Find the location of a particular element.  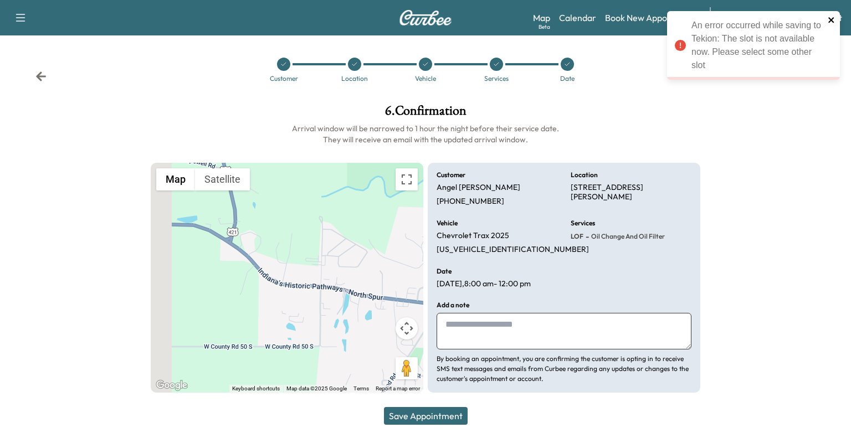

button: Save Appointment is located at coordinates (426, 416).